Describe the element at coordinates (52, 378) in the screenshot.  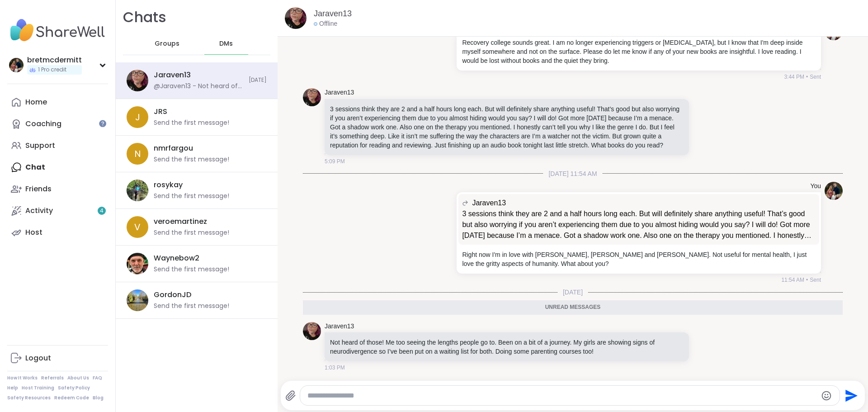
I see `a: Referrals` at that location.